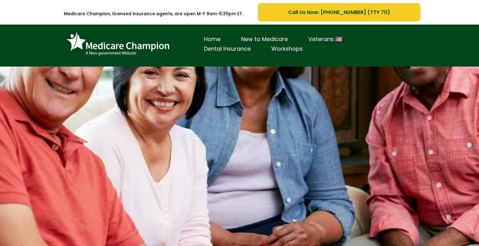 This screenshot has height=246, width=479. Describe the element at coordinates (325, 39) in the screenshot. I see `a: Veterans 🇺🇸` at that location.